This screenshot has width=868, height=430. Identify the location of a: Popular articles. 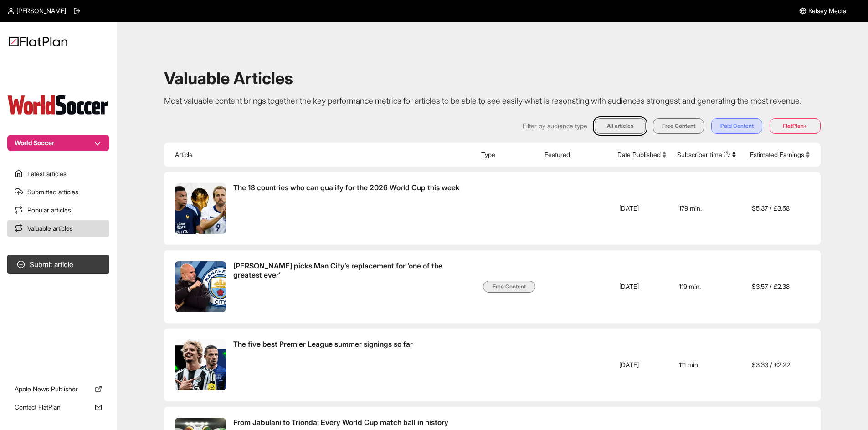
(58, 210).